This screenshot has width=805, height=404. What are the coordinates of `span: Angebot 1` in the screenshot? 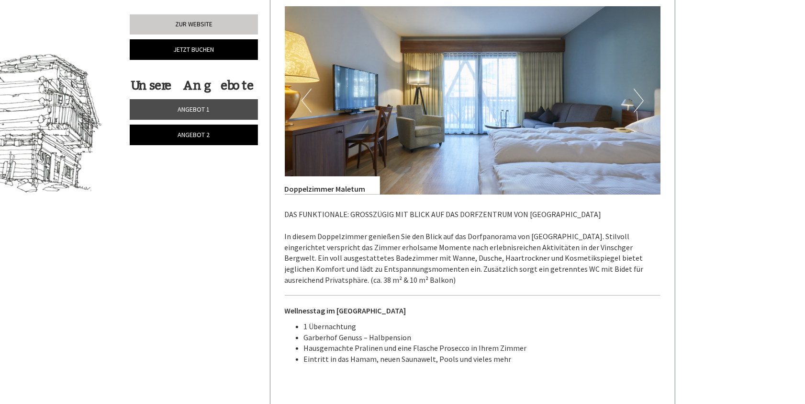 It's located at (194, 109).